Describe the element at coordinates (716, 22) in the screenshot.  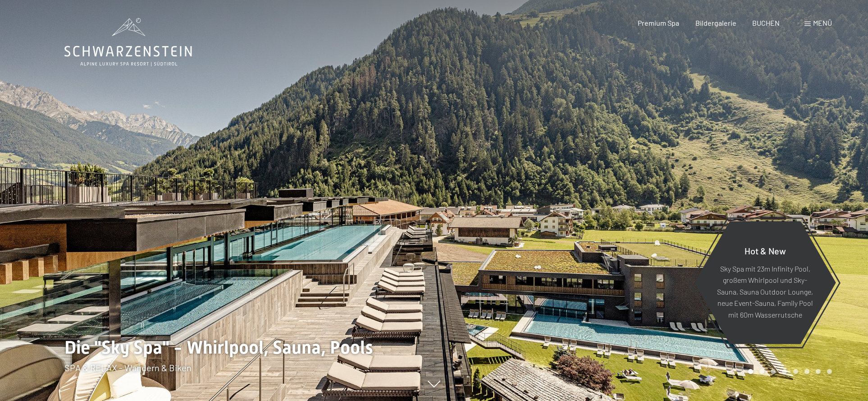
I see `a: Bildergalerie` at that location.